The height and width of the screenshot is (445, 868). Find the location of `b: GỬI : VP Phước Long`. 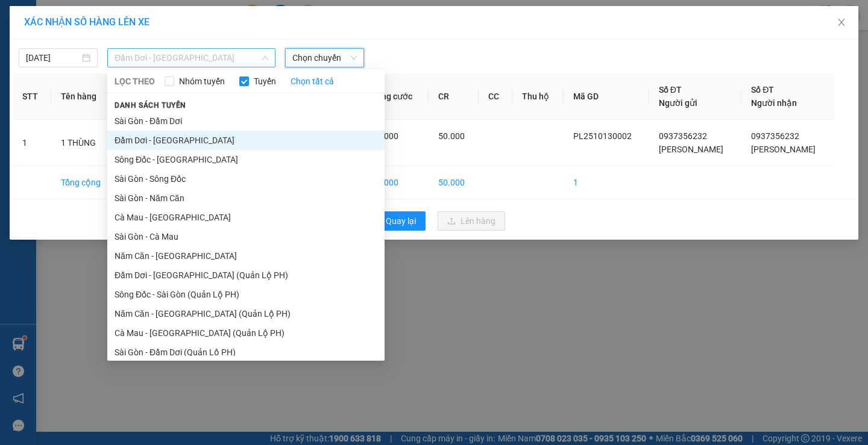

b: GỬI : VP Phước Long is located at coordinates (84, 85).